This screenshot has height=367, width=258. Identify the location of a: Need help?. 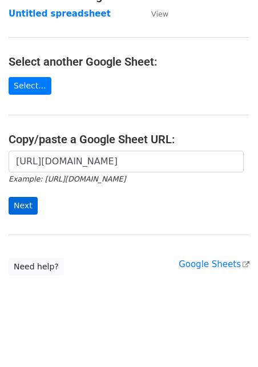
(36, 266).